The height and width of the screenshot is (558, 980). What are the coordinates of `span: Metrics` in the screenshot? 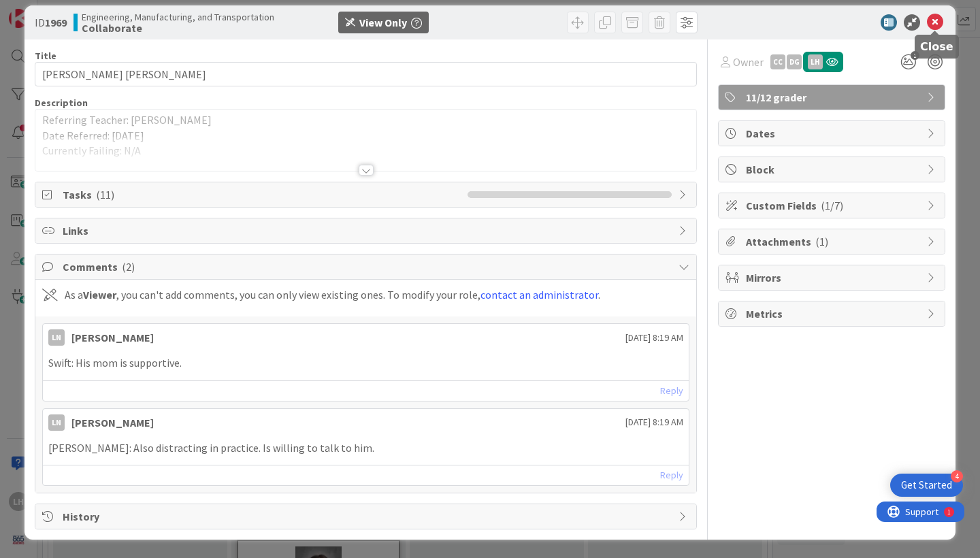 It's located at (832, 314).